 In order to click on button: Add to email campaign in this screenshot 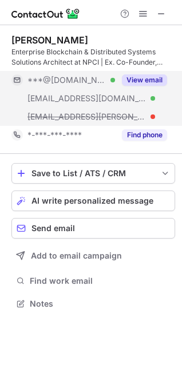, I will do `click(93, 256)`.